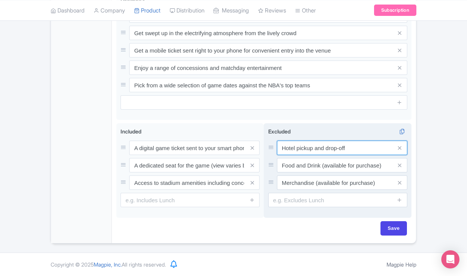  I want to click on div: Copyright © 2025 All rights reserved., so click(108, 264).